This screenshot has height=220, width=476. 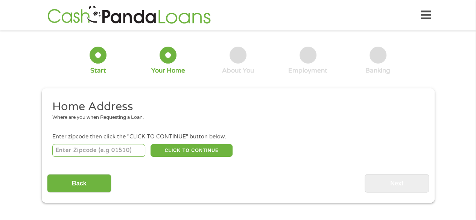 What do you see at coordinates (396, 183) in the screenshot?
I see `input: Next` at bounding box center [396, 183].